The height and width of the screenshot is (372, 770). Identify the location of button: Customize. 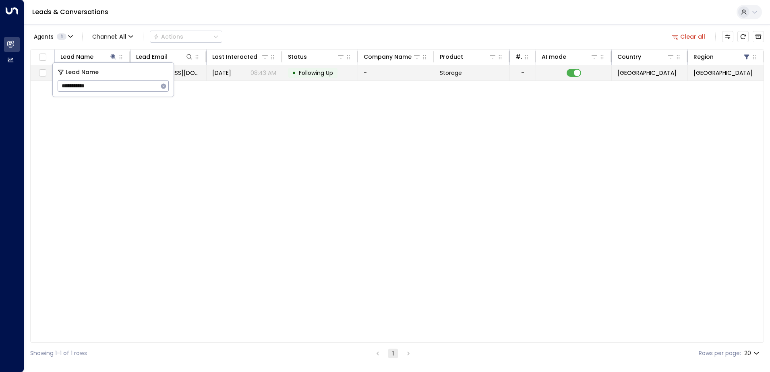
(727, 37).